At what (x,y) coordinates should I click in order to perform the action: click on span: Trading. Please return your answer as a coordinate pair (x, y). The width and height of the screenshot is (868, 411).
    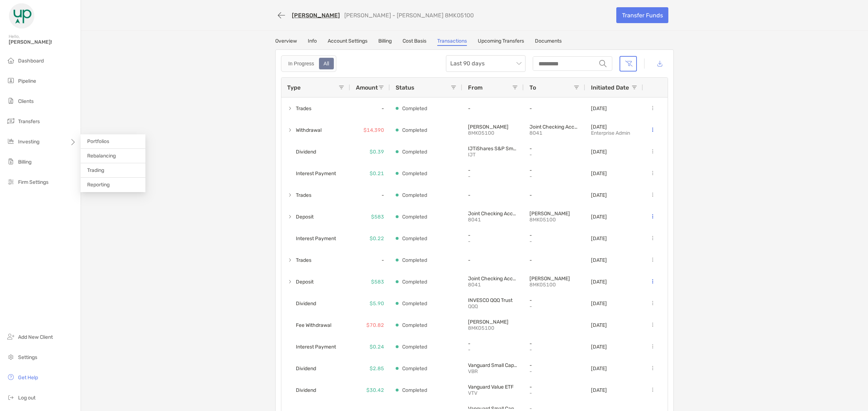
    Looking at the image, I should click on (96, 170).